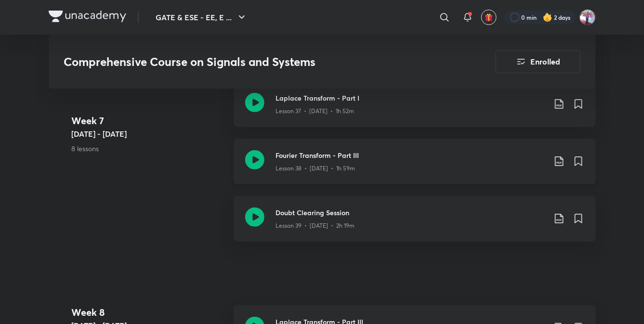 The width and height of the screenshot is (644, 324). Describe the element at coordinates (411, 212) in the screenshot. I see `h3: Doubt Clearing Session` at that location.